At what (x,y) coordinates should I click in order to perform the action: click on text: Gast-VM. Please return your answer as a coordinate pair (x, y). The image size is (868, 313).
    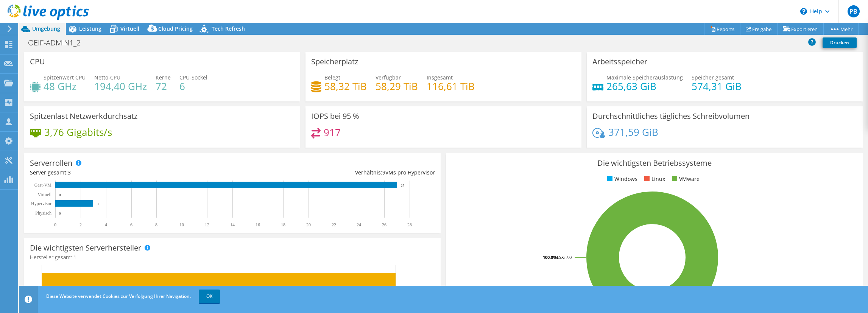
    Looking at the image, I should click on (43, 185).